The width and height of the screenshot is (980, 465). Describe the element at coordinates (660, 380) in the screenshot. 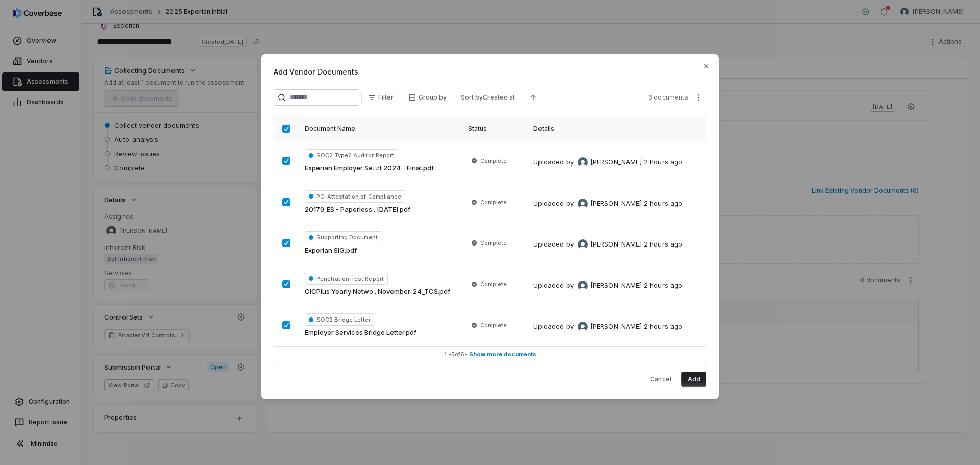

I see `button: Cancel` at that location.